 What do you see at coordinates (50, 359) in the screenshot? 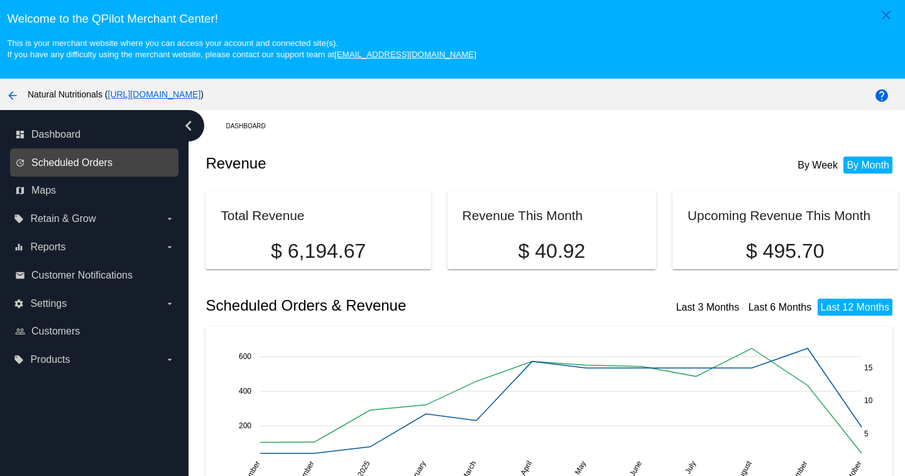
I see `span: Products` at bounding box center [50, 359].